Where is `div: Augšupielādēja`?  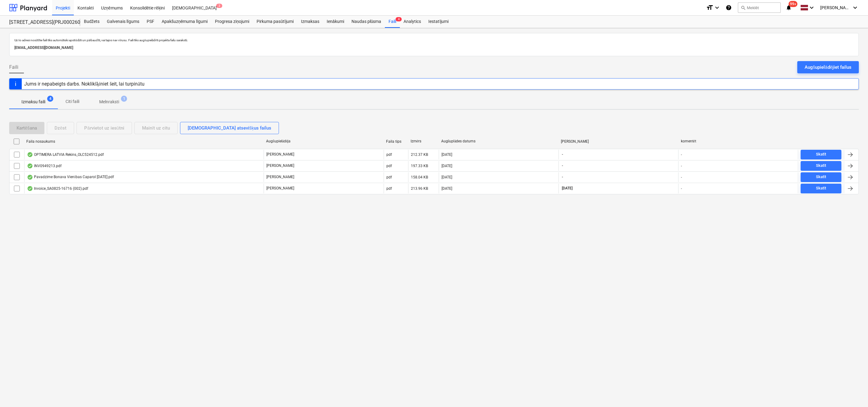 div: Augšupielādēja is located at coordinates (324, 141).